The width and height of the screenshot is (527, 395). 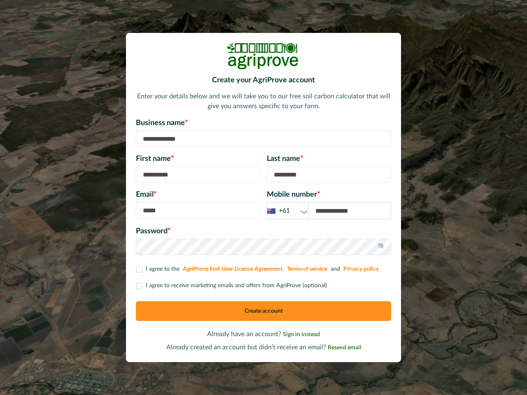 What do you see at coordinates (344, 348) in the screenshot?
I see `span: Resend email` at bounding box center [344, 348].